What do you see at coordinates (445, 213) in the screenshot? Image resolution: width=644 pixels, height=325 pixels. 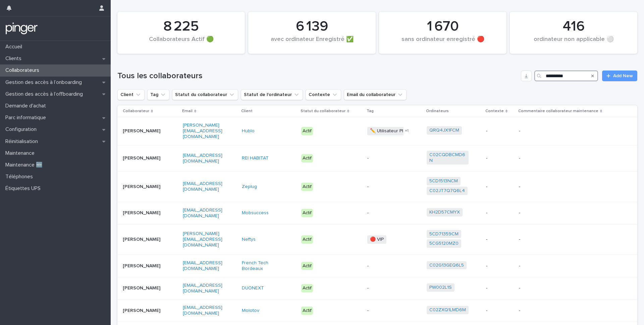 I see `a: KH2D57CMYX` at bounding box center [445, 213].